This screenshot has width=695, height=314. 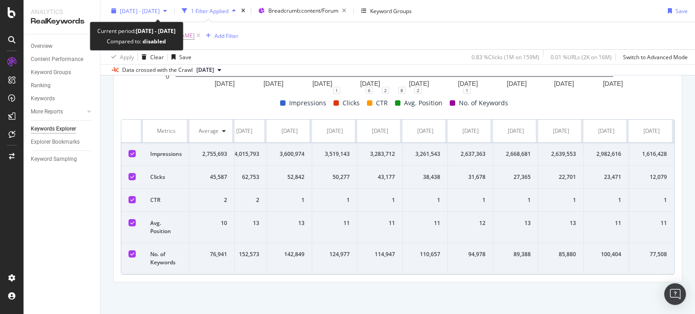 I want to click on span: Impressions, so click(x=308, y=103).